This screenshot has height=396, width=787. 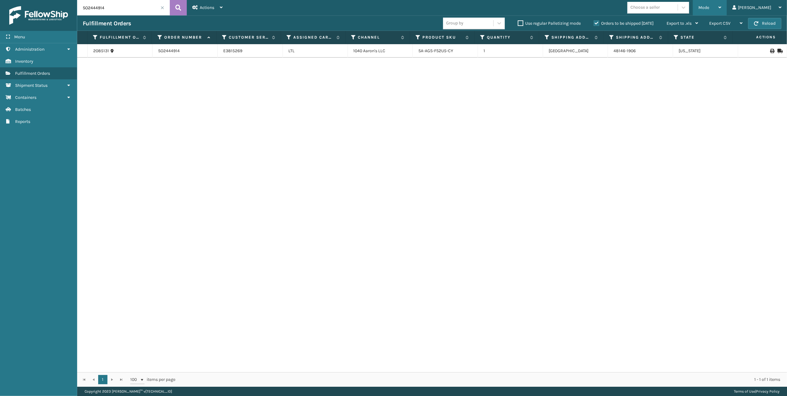 What do you see at coordinates (313, 37) in the screenshot?
I see `label: Assigned Carrier Service` at bounding box center [313, 37].